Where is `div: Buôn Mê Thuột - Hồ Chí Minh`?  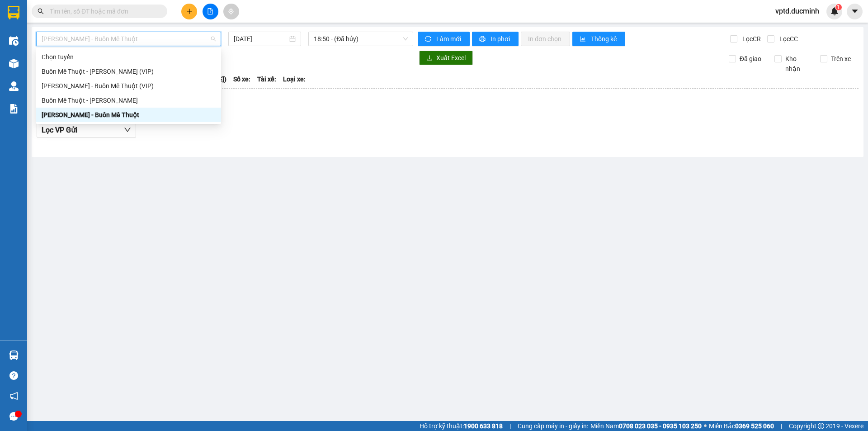 div: Buôn Mê Thuột - Hồ Chí Minh is located at coordinates (129, 101).